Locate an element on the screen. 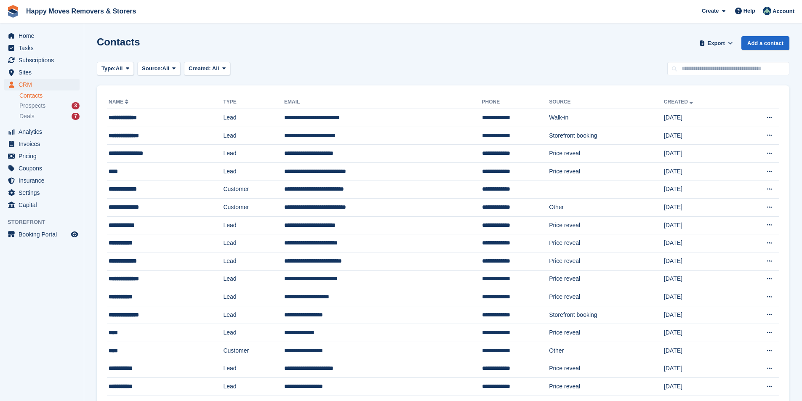 The height and width of the screenshot is (401, 802). a: Created is located at coordinates (679, 102).